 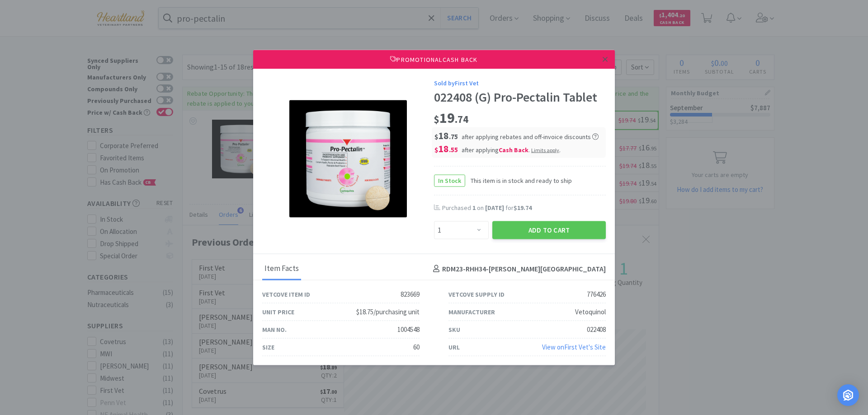 I want to click on div: 1004548, so click(x=408, y=330).